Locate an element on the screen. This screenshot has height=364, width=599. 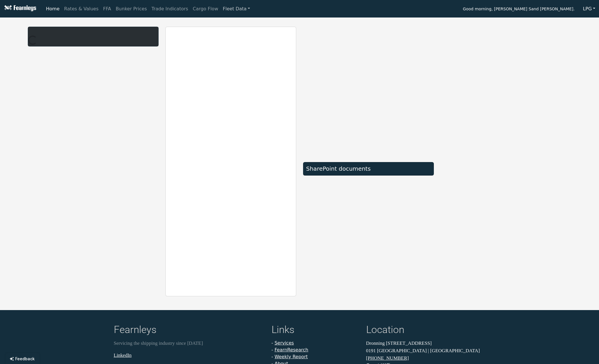
h4: Links is located at coordinates (316, 330).